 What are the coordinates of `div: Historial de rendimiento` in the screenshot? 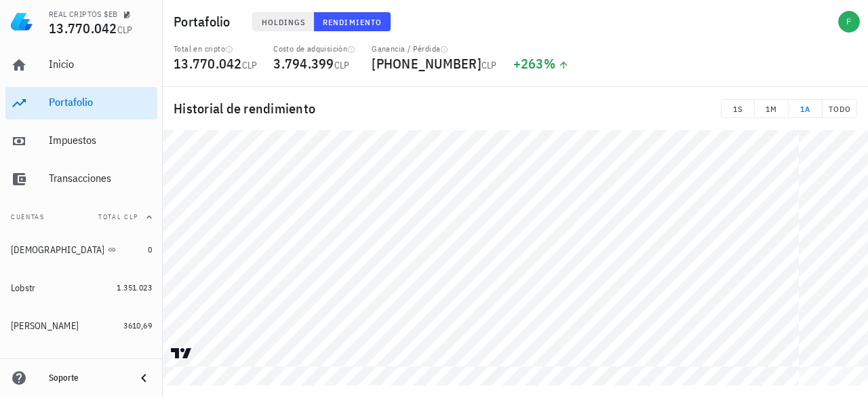 It's located at (516, 109).